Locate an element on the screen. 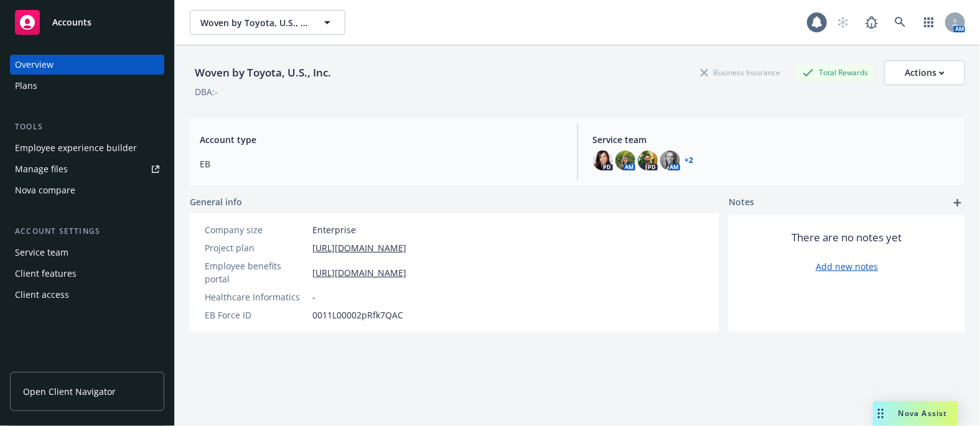  a: Manage files is located at coordinates (87, 169).